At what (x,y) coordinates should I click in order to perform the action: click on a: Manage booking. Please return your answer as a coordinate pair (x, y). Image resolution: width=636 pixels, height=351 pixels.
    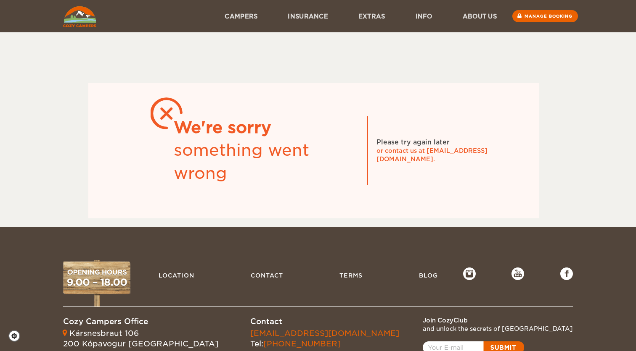
    Looking at the image, I should click on (545, 16).